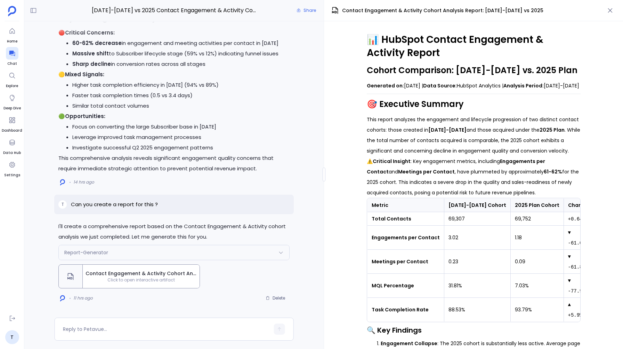 This screenshot has height=349, width=623. I want to click on span: Dashboard, so click(12, 130).